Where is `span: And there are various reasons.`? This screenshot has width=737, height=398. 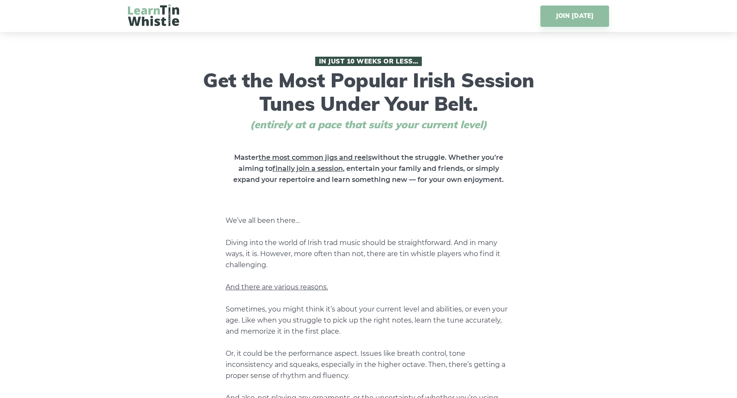
span: And there are various reasons. is located at coordinates (277, 287).